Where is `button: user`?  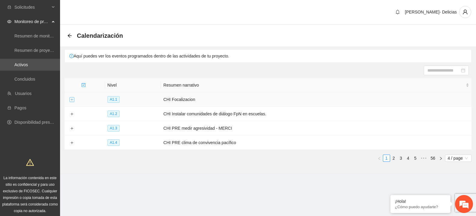 button: user is located at coordinates (465, 12).